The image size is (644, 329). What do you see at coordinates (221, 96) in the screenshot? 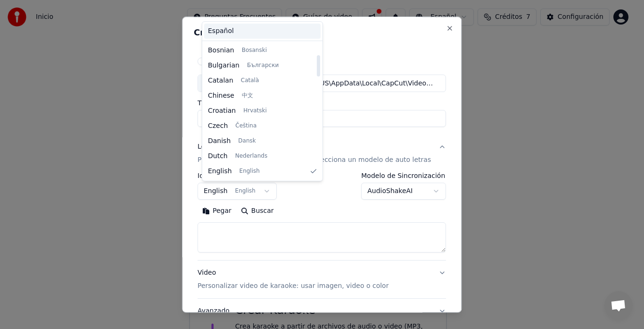
I see `span: Chinese` at bounding box center [221, 96].